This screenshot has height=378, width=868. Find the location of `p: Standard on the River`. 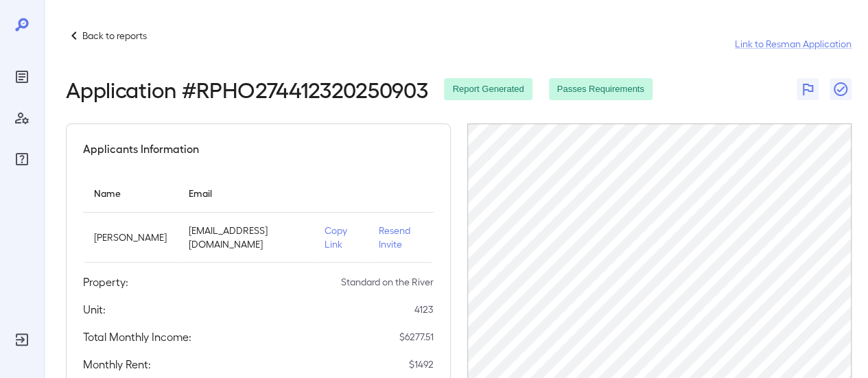

p: Standard on the River is located at coordinates (387, 282).